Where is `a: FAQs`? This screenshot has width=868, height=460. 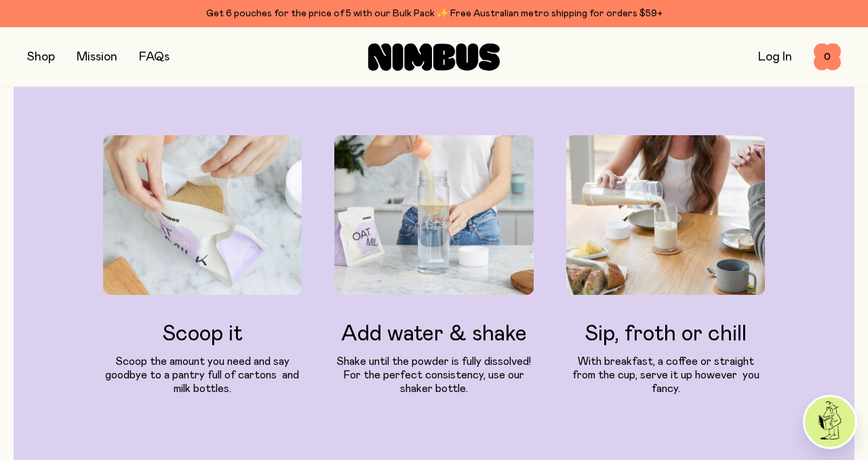 a: FAQs is located at coordinates (154, 57).